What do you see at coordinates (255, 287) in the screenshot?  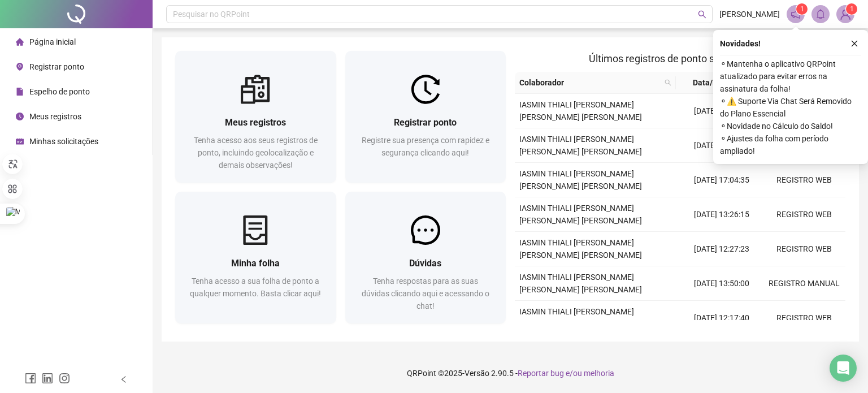 I see `span: Tenha acesso a sua folha de ponto a qualquer momento. Basta clicar aqui!` at bounding box center [255, 287].